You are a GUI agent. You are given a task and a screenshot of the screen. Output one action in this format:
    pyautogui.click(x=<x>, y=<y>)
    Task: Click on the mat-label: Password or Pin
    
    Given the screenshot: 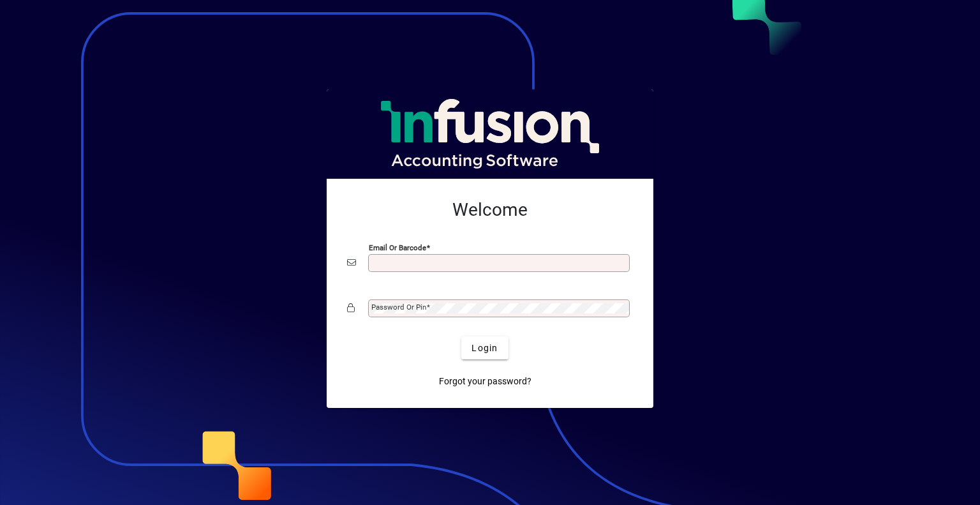 What is the action you would take?
    pyautogui.click(x=399, y=307)
    